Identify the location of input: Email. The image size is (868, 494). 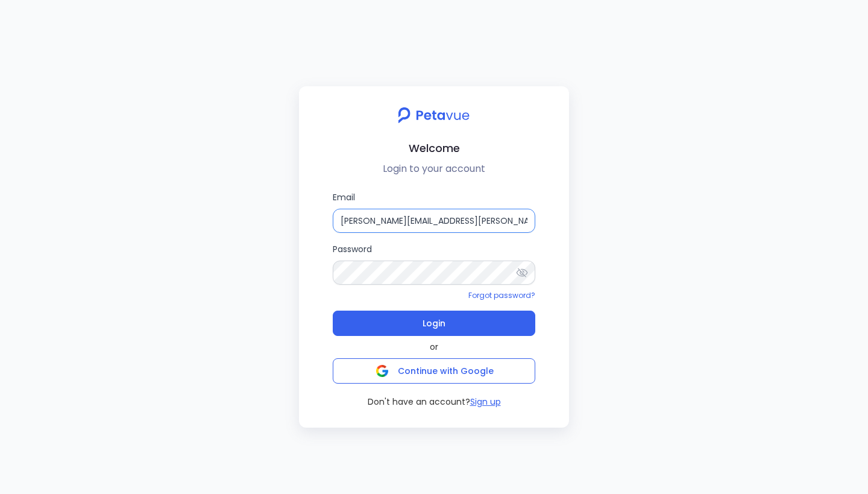
(434, 221).